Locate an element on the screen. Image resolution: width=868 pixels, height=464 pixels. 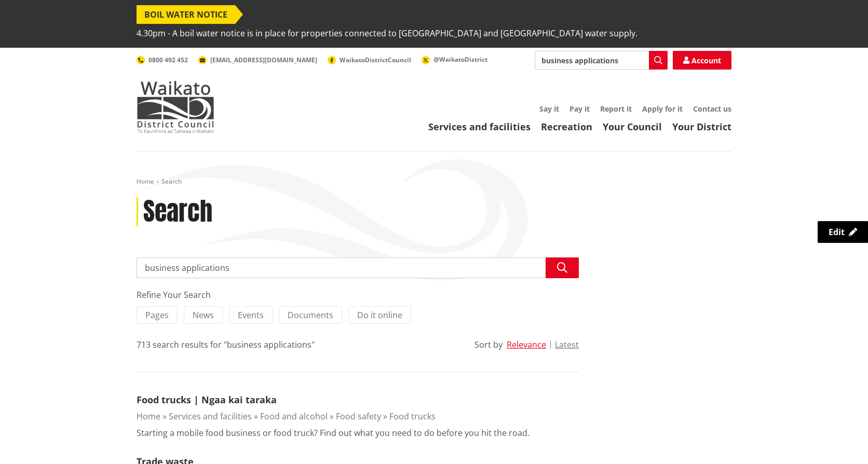
a: Food trucks is located at coordinates (412, 416).